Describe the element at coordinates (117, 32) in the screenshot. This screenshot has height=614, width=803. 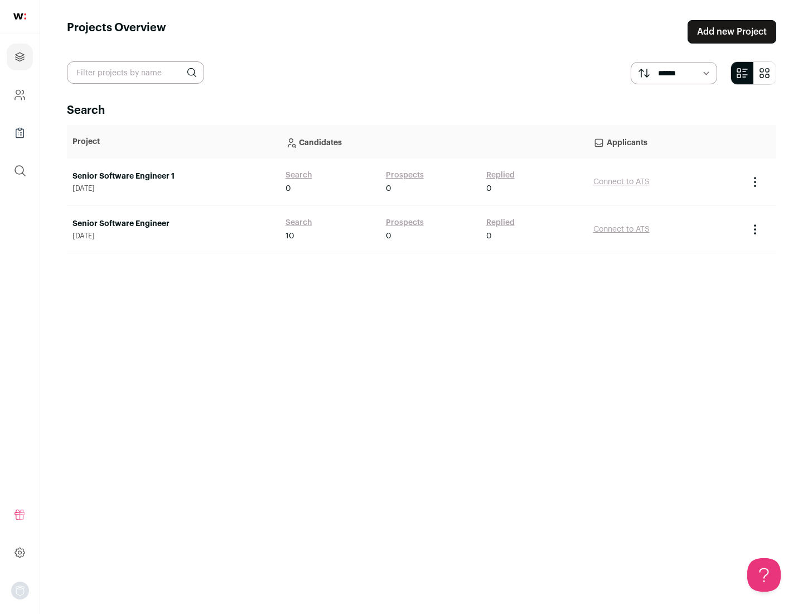
I see `h1: Projects Overview` at that location.